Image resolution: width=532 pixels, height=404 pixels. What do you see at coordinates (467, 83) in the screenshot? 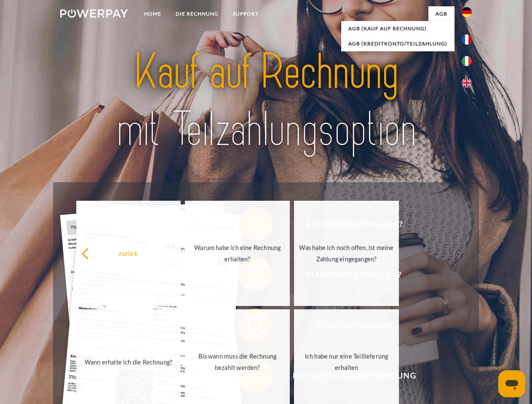
I see `img: en` at bounding box center [467, 83].